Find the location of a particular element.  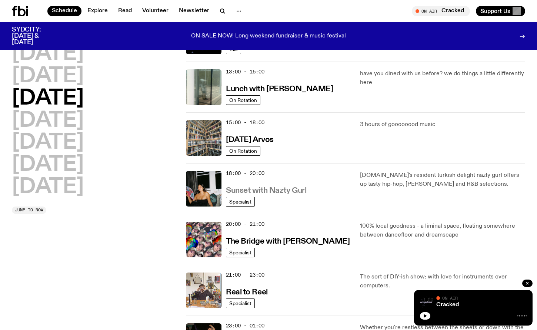

span: Support Us is located at coordinates (495, 11).